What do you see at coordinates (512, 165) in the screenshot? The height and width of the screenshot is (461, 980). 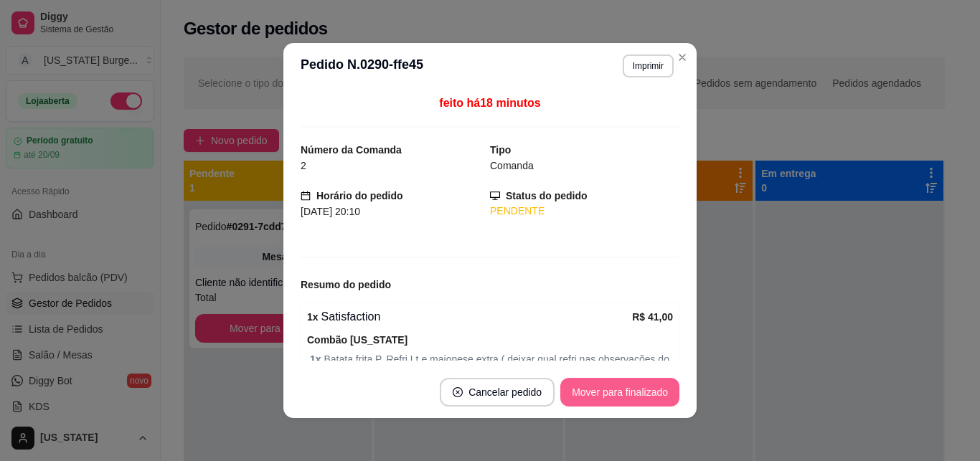 I see `span: Comanda` at bounding box center [512, 165].